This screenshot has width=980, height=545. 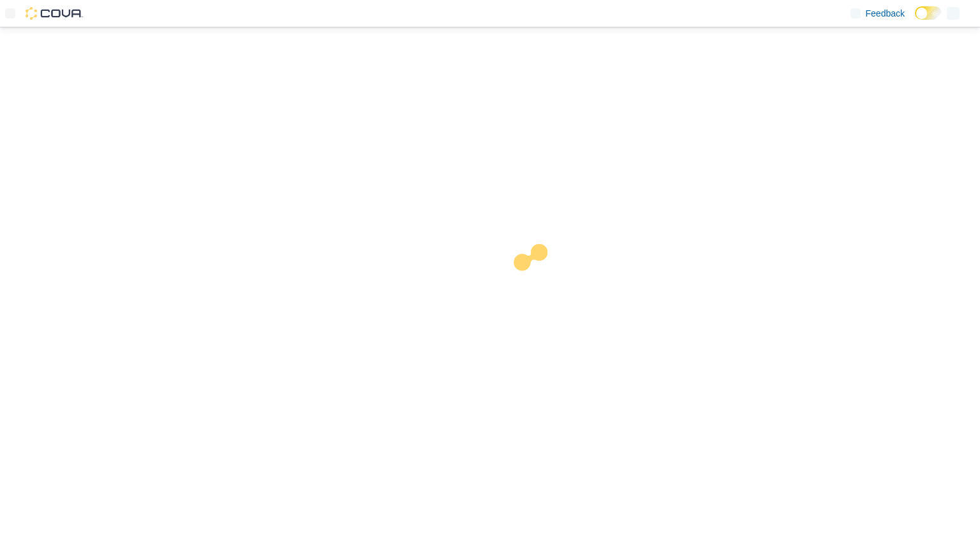 What do you see at coordinates (877, 13) in the screenshot?
I see `a: Feedback` at bounding box center [877, 13].